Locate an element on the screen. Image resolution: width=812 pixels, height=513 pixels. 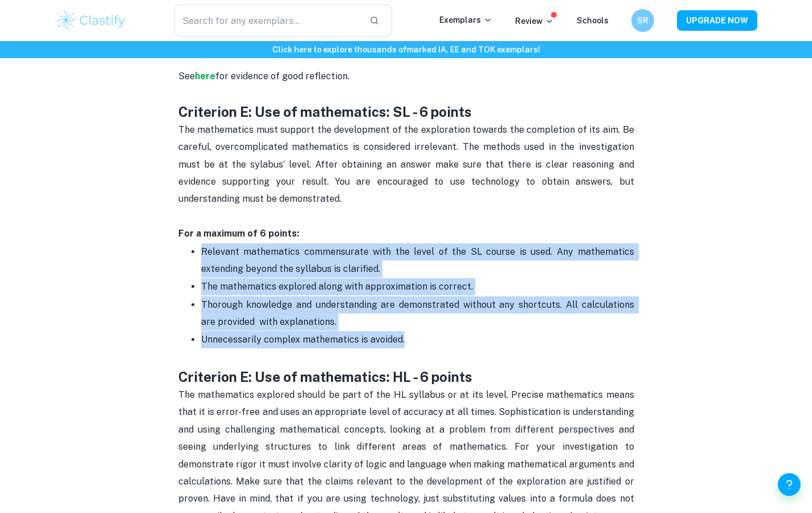
p: Exemplars is located at coordinates (466, 20).